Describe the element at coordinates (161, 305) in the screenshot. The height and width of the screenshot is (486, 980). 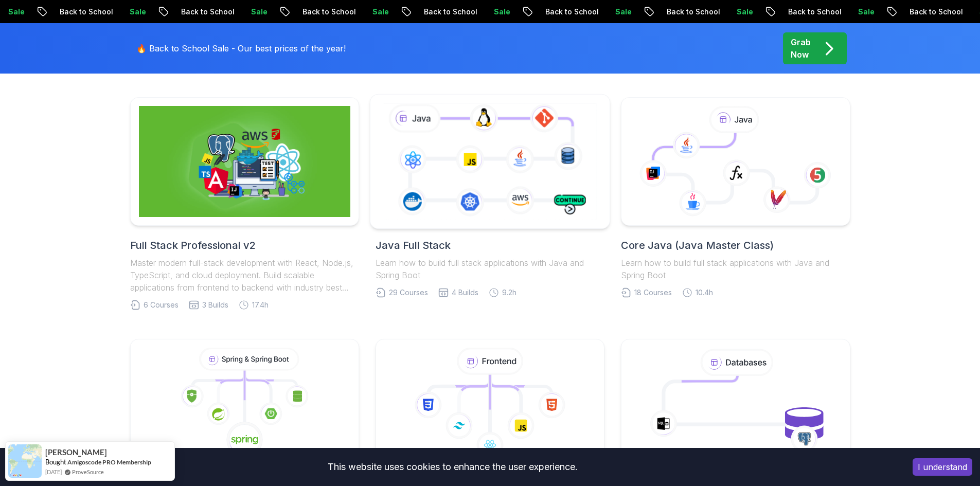
I see `span: 6 Courses` at that location.